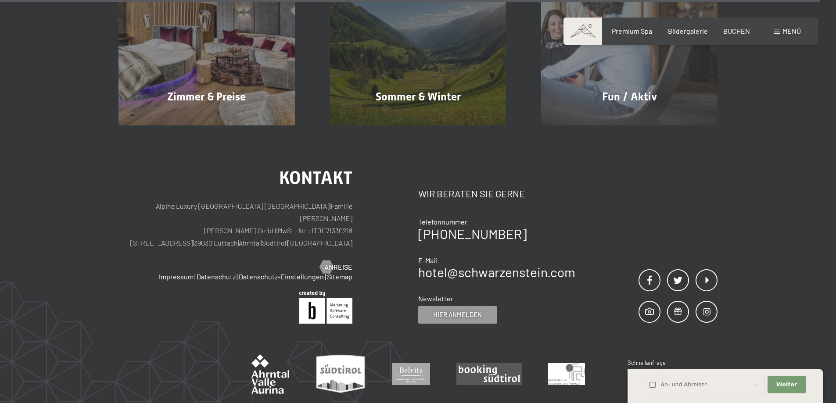  I want to click on span: Newsletter, so click(436, 298).